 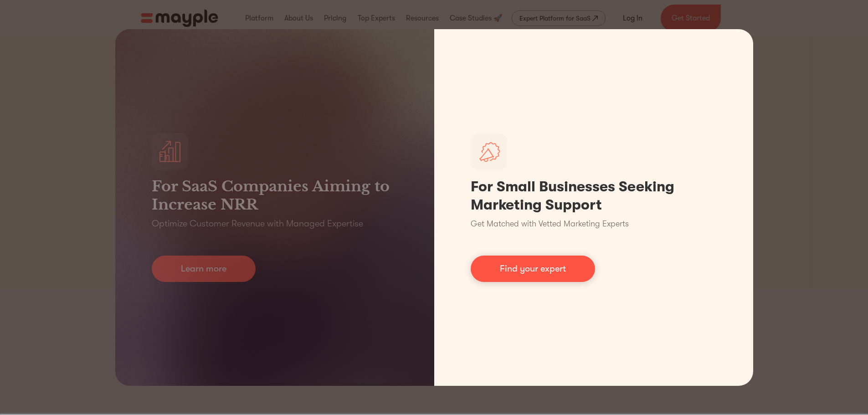 I want to click on h3: For SaaS Companies Aiming to Increase NRR, so click(x=275, y=196).